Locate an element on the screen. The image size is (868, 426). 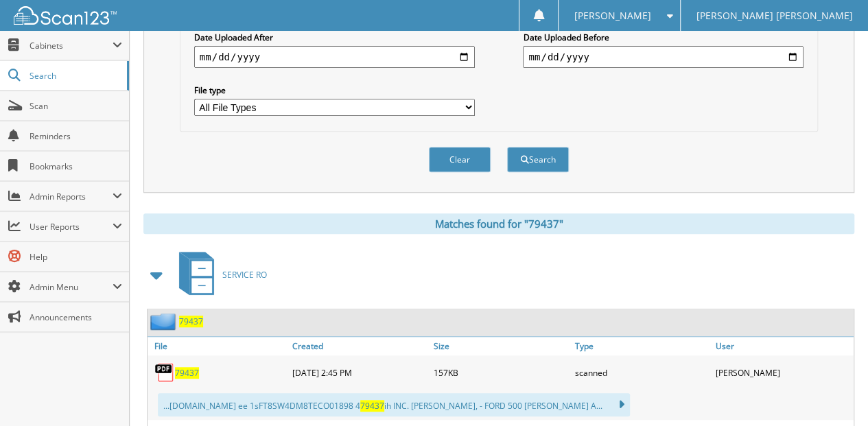
img: scan123-logo-white.svg is located at coordinates (65, 15).